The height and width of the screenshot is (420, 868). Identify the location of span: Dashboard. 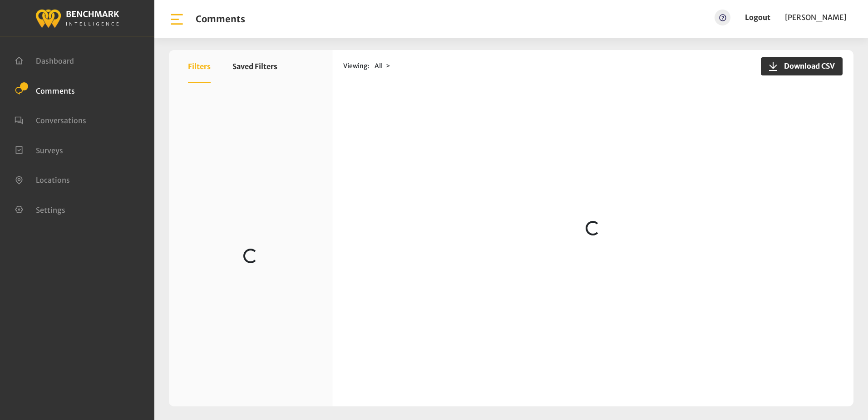
(55, 61).